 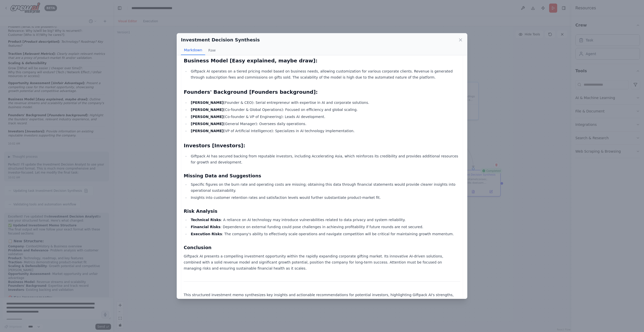 I want to click on p: This structured investment memo synthesizes key insights and actionable recommendations for poten..., so click(x=322, y=298).